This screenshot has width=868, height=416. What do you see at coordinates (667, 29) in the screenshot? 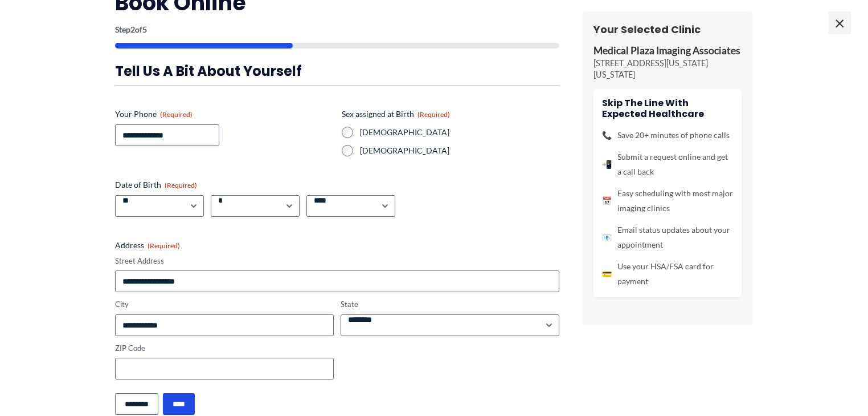
I see `h3: Your Selected Clinic` at bounding box center [667, 29].